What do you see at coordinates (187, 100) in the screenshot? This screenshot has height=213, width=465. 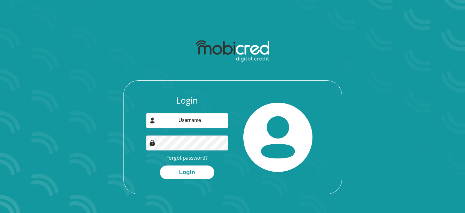 I see `h3: Login` at bounding box center [187, 100].